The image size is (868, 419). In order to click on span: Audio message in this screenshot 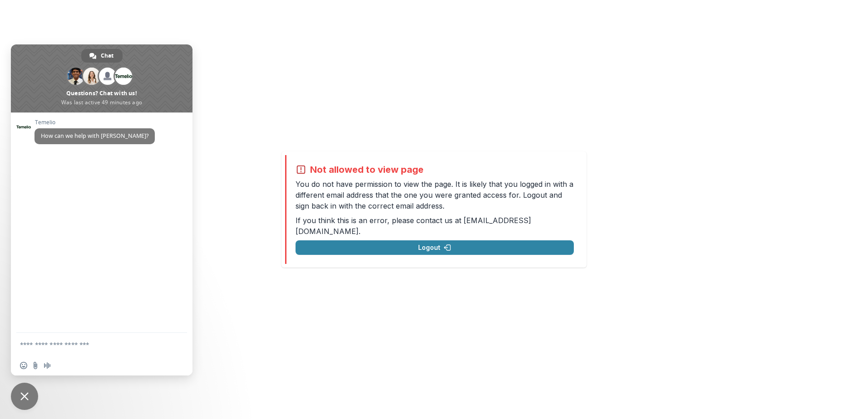, I will do `click(47, 365)`.